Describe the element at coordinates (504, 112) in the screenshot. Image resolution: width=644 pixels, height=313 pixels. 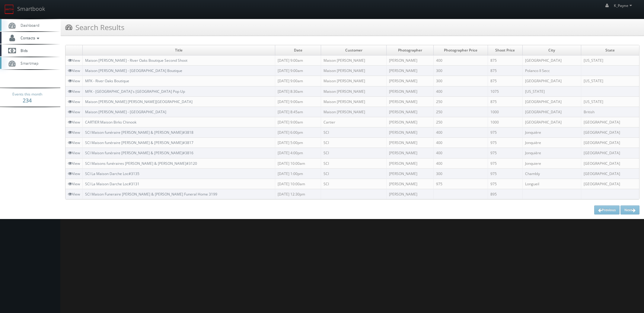
I see `td: 1000` at that location.